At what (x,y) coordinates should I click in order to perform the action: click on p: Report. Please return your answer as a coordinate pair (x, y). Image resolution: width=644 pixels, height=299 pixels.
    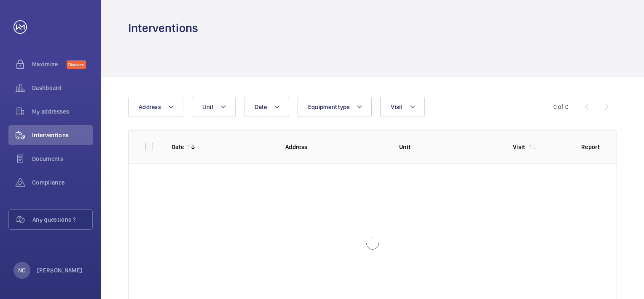
    Looking at the image, I should click on (591, 147).